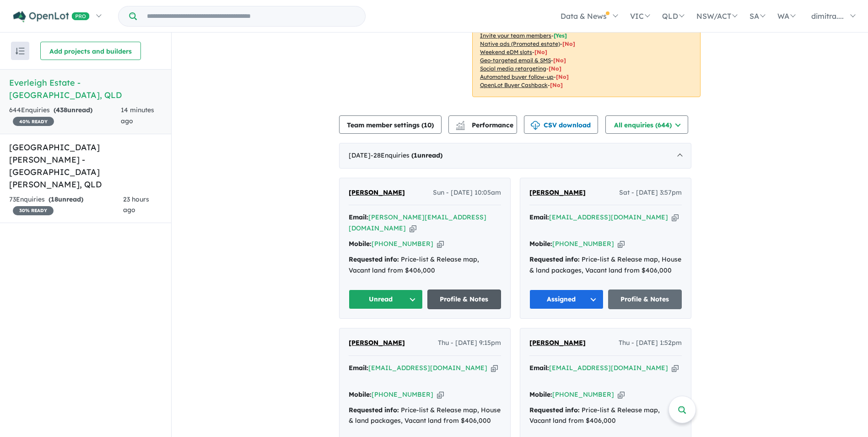 The height and width of the screenshot is (437, 868). Describe the element at coordinates (515, 60) in the screenshot. I see `u: Geo-targeted email & SMS` at that location.